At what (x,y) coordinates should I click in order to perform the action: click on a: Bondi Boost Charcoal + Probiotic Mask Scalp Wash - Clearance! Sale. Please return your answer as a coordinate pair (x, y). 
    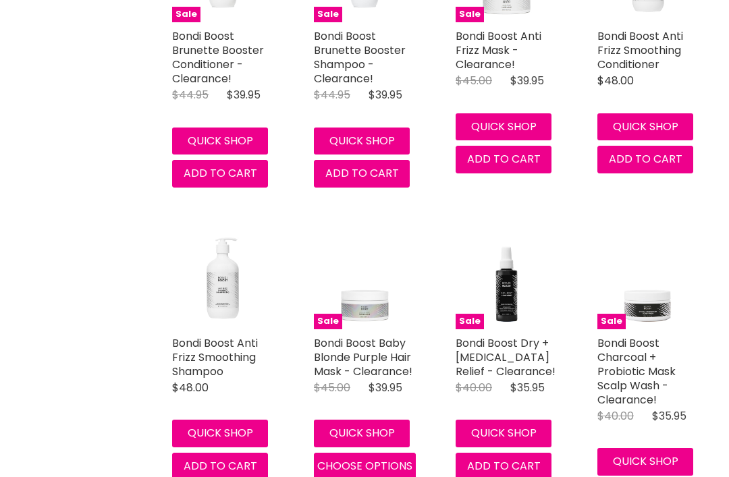
    Looking at the image, I should click on (648, 279).